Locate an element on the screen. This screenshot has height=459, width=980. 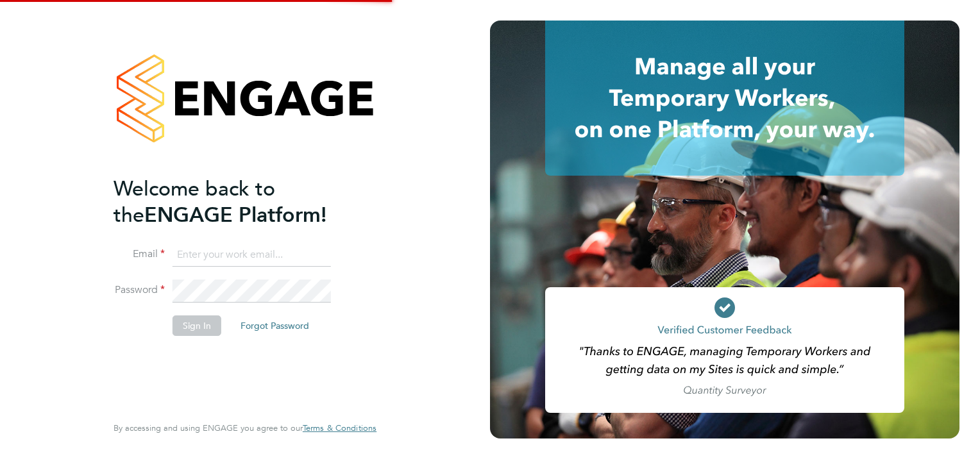
label: Password is located at coordinates (139, 290).